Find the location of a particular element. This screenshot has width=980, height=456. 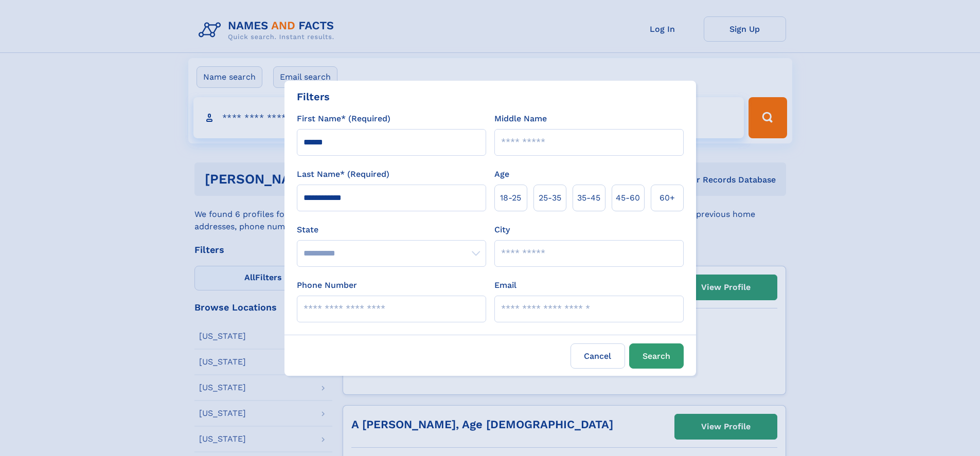

span: 45‑60 is located at coordinates (628, 198).